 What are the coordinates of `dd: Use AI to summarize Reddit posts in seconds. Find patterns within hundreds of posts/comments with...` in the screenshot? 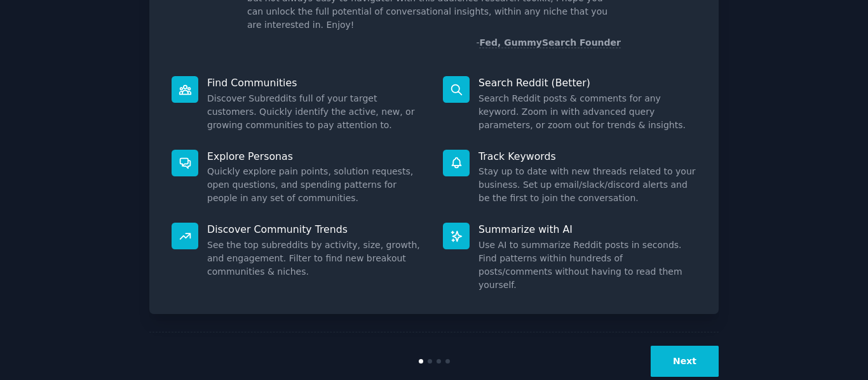 It's located at (587, 265).